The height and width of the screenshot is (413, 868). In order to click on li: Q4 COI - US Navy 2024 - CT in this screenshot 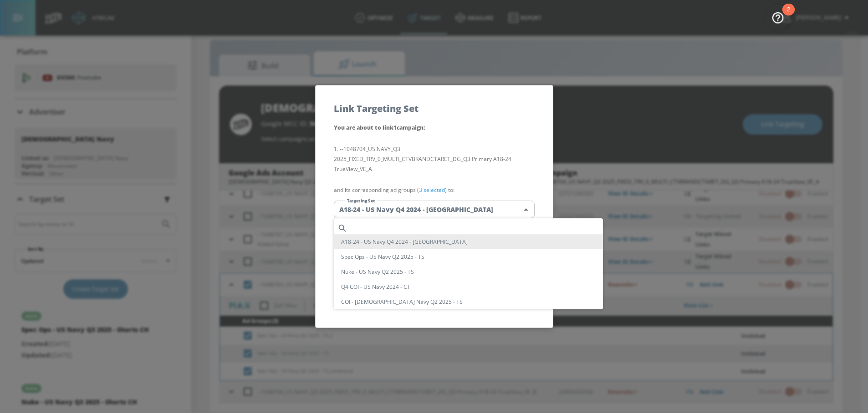, I will do `click(468, 286)`.